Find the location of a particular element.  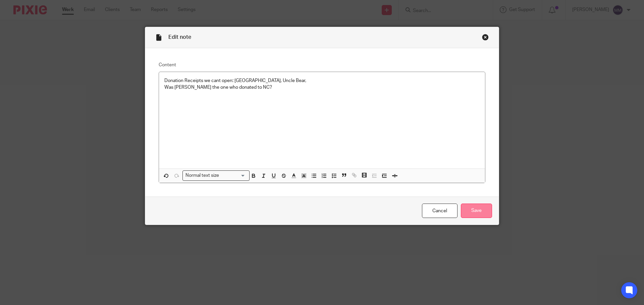

a: Cancel is located at coordinates (439, 211).